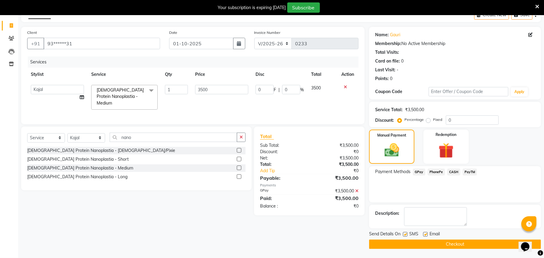 The image size is (544, 258). I want to click on div: Service Total:, so click(389, 110).